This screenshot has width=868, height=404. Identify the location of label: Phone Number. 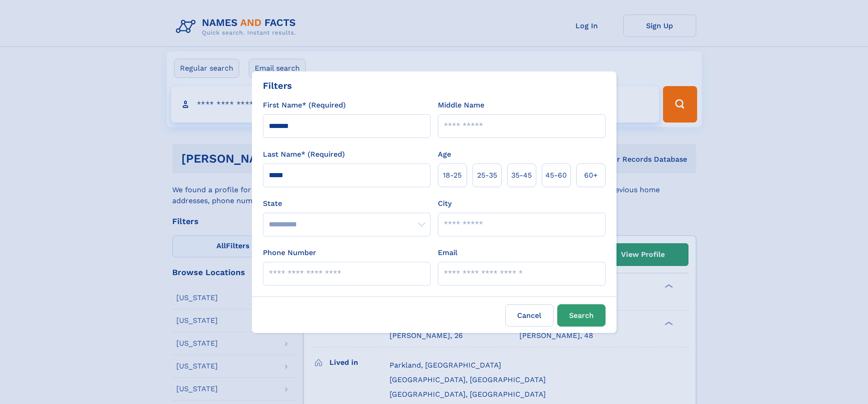
(290, 252).